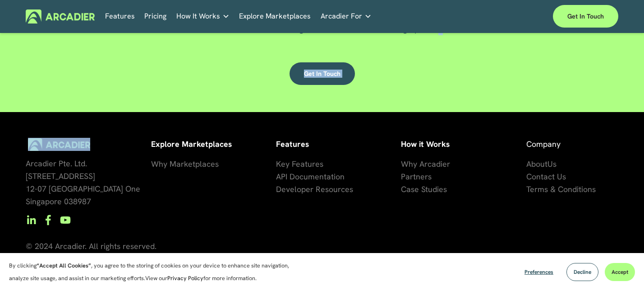 The width and height of the screenshot is (644, 291). Describe the element at coordinates (120, 16) in the screenshot. I see `a: Features` at that location.